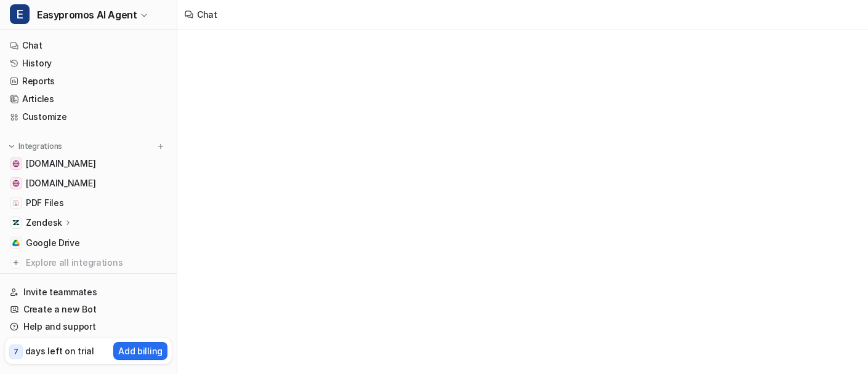 Image resolution: width=868 pixels, height=374 pixels. What do you see at coordinates (60, 351) in the screenshot?
I see `p: days left on trial` at bounding box center [60, 351].